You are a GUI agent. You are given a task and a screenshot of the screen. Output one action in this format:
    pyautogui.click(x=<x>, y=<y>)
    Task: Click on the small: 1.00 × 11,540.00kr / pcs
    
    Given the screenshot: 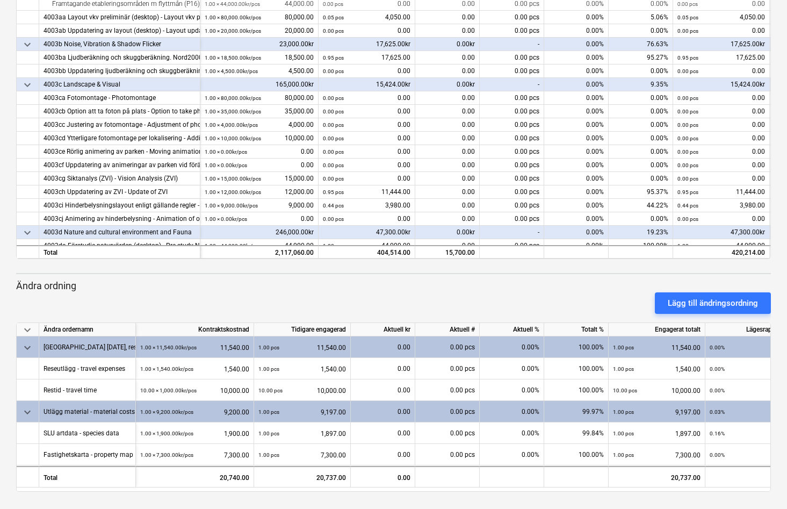 What is the action you would take?
    pyautogui.click(x=168, y=347)
    